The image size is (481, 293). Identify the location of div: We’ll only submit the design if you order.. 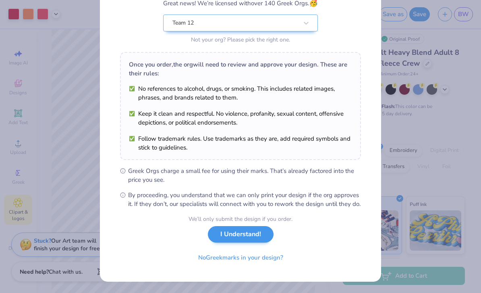
(240, 219).